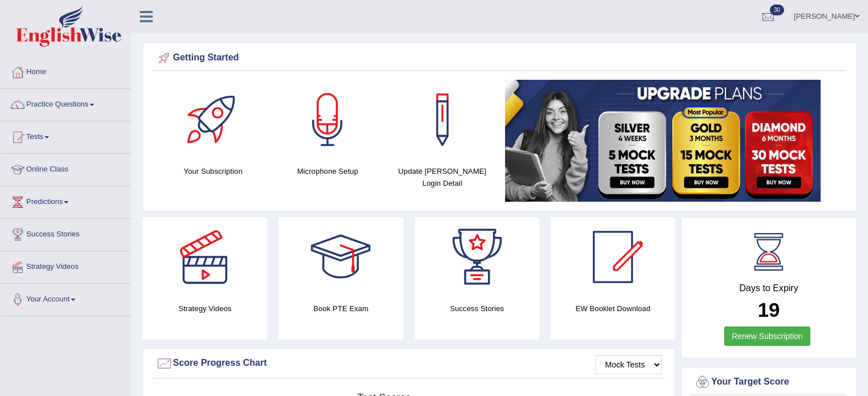 This screenshot has height=396, width=868. Describe the element at coordinates (65, 103) in the screenshot. I see `a: Practice Questions` at that location.